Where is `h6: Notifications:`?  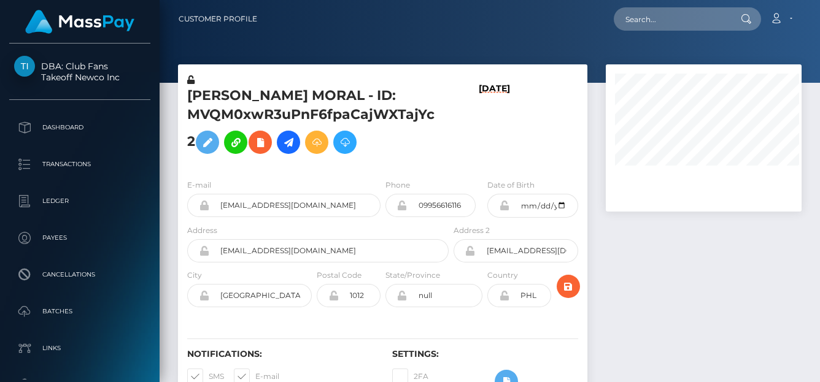
h6: Notifications: is located at coordinates (280, 354).